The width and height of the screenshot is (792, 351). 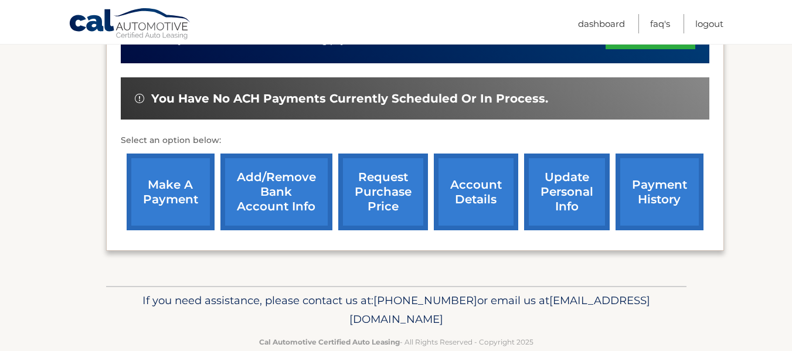 What do you see at coordinates (329, 342) in the screenshot?
I see `strong: Cal Automotive Certified Auto Leasing` at bounding box center [329, 342].